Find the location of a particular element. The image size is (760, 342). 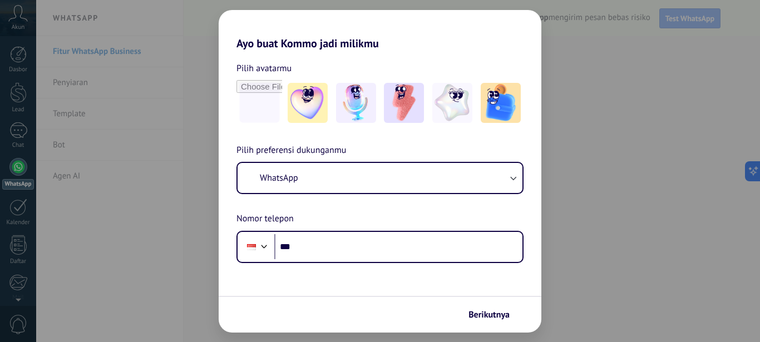

img: -2.jpeg is located at coordinates (356, 103).